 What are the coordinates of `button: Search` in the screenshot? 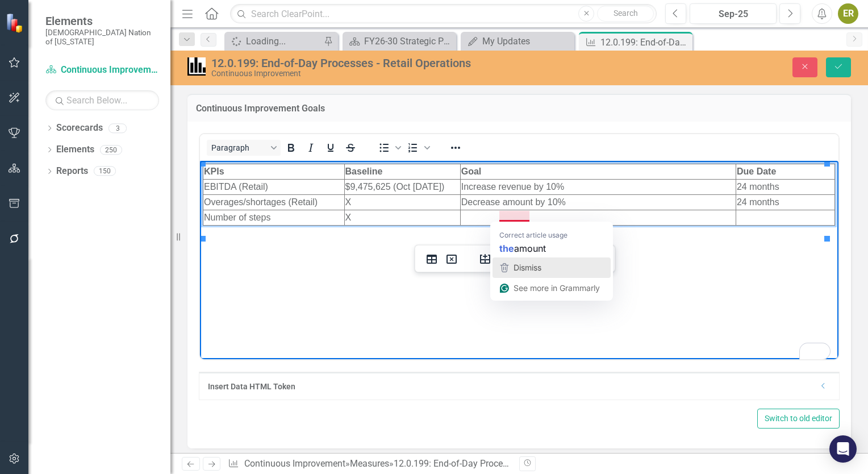 It's located at (625, 14).